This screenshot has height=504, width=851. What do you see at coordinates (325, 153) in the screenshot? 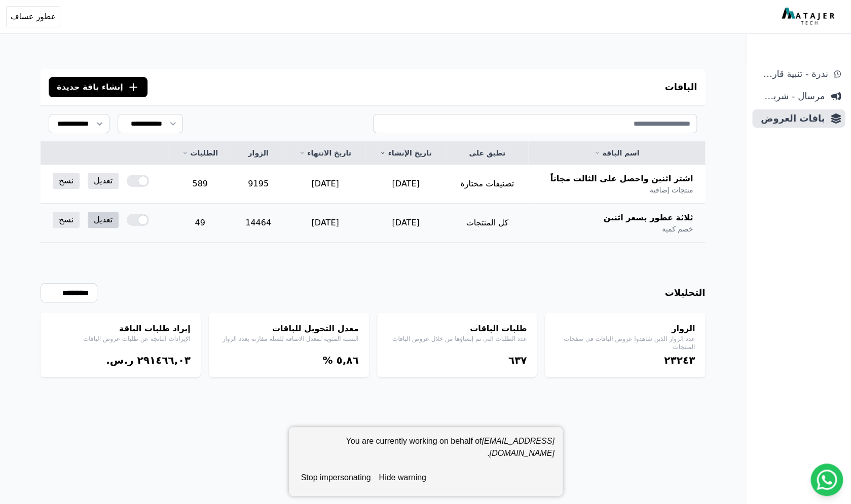
I see `a: تاريخ الانتهاء` at bounding box center [325, 153].